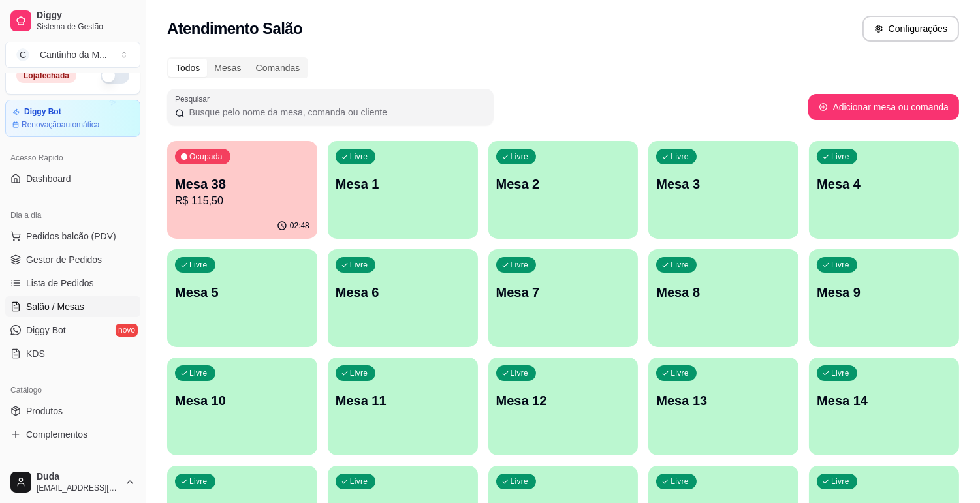 The width and height of the screenshot is (980, 503). I want to click on button: LivreMesa 1, so click(403, 190).